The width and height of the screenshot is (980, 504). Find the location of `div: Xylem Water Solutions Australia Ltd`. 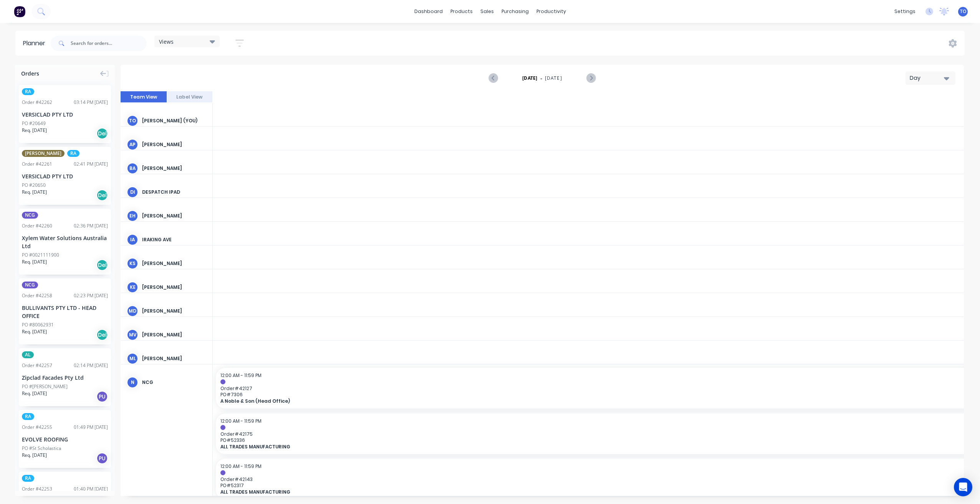

div: Xylem Water Solutions Australia Ltd is located at coordinates (65, 242).